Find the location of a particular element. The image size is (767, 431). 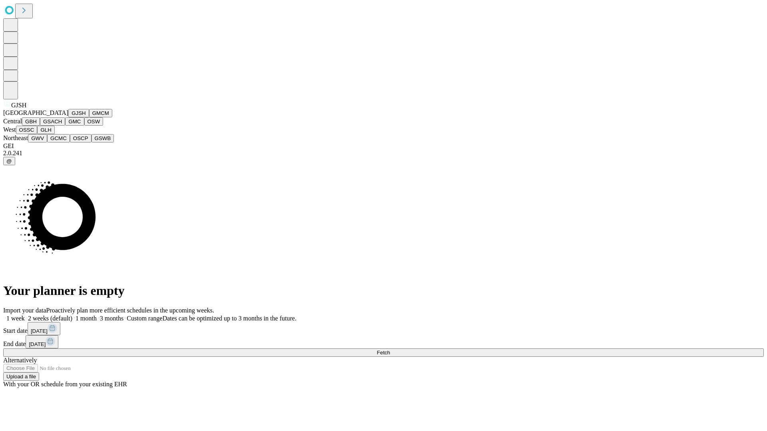

span: Custom range is located at coordinates (144, 318).